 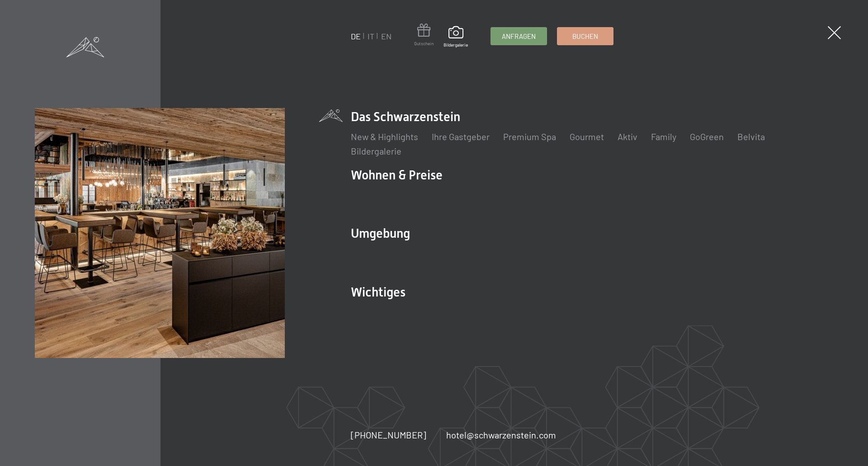 What do you see at coordinates (456, 45) in the screenshot?
I see `span: Bildergalerie` at bounding box center [456, 45].